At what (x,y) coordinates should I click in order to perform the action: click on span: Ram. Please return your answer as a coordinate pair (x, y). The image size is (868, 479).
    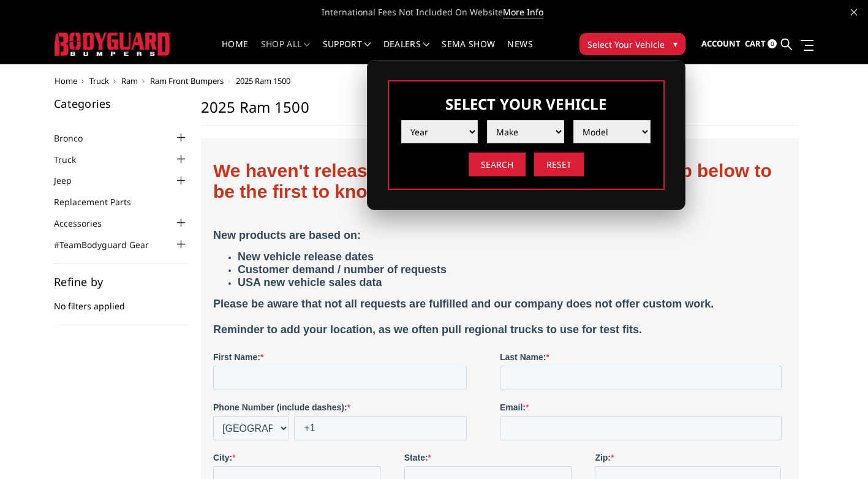
    Looking at the image, I should click on (129, 81).